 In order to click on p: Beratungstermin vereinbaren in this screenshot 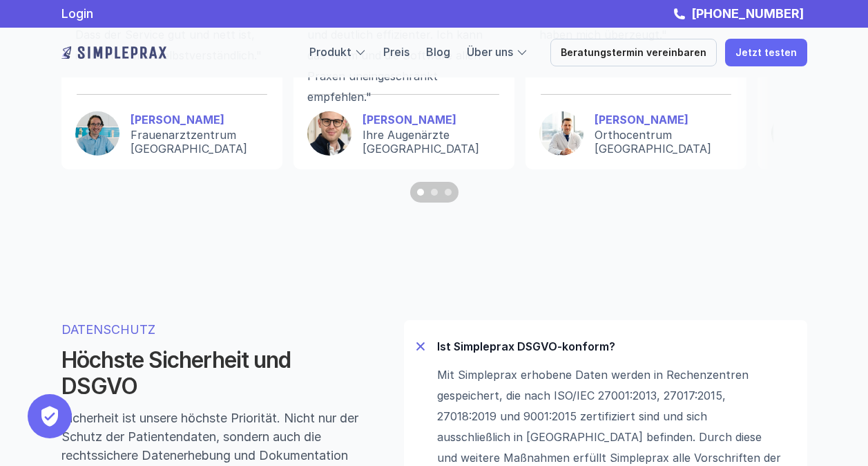, I will do `click(633, 52)`.